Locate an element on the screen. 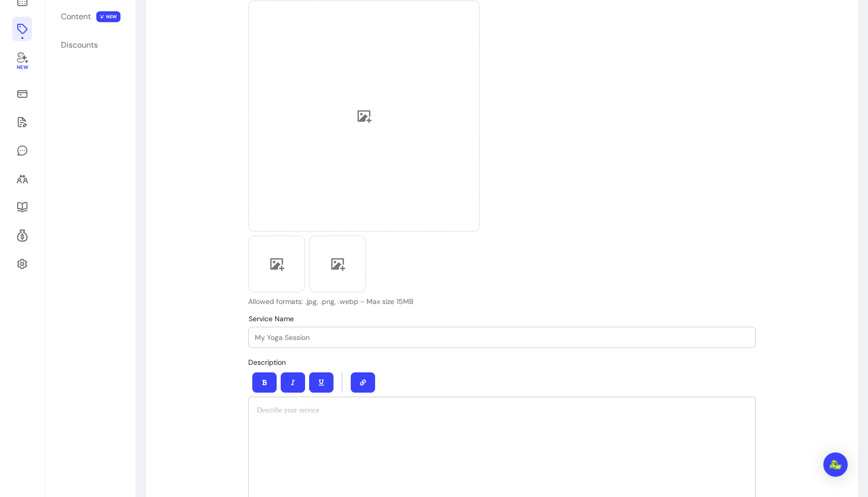 Image resolution: width=868 pixels, height=497 pixels. span: Description is located at coordinates (267, 362).